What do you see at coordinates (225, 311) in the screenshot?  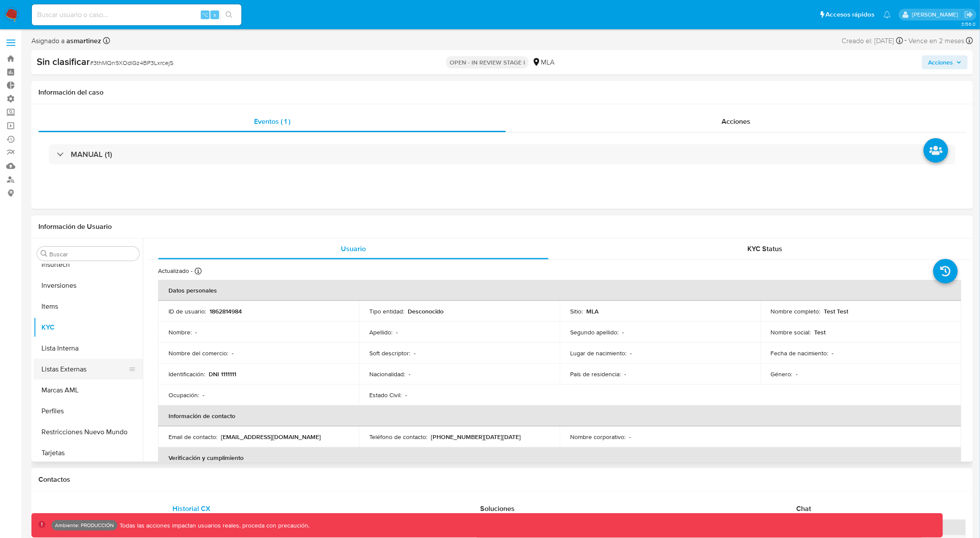 I see `p: 1862814984` at bounding box center [225, 311].